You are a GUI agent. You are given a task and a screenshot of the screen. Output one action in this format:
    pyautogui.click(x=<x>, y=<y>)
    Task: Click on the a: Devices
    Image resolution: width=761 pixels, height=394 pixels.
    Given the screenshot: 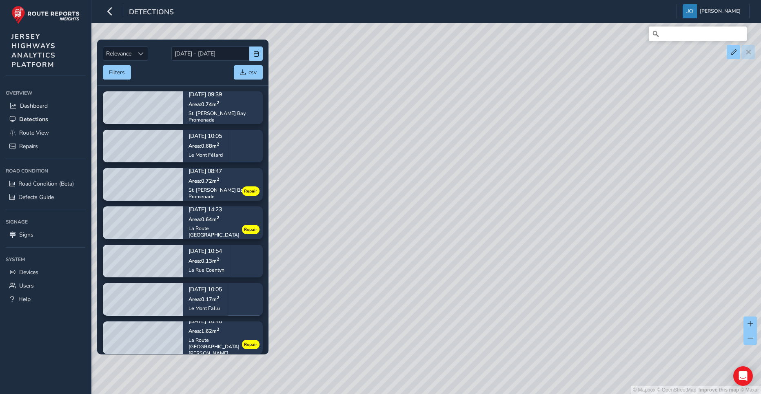 What is the action you would take?
    pyautogui.click(x=45, y=272)
    